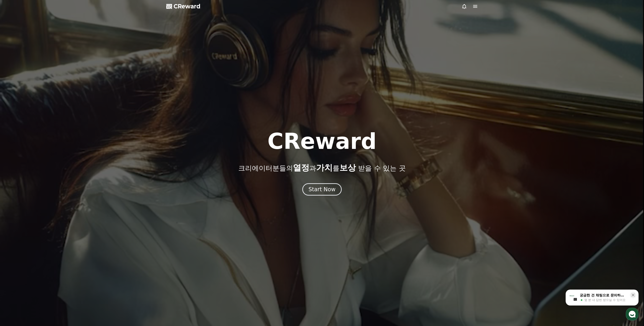 Image resolution: width=644 pixels, height=326 pixels. What do you see at coordinates (322, 141) in the screenshot?
I see `h1: CReward` at bounding box center [322, 141].